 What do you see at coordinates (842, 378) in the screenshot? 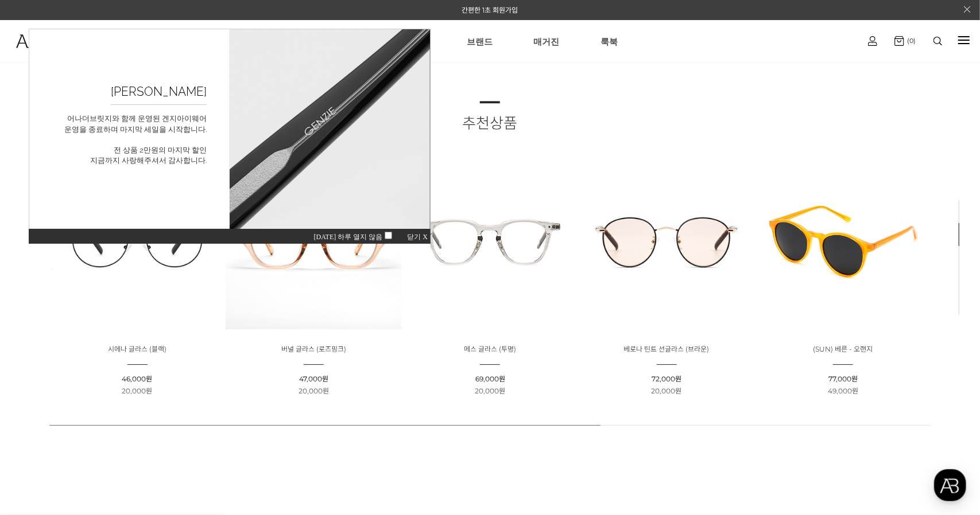
I see `span: 77,000원` at bounding box center [842, 378].